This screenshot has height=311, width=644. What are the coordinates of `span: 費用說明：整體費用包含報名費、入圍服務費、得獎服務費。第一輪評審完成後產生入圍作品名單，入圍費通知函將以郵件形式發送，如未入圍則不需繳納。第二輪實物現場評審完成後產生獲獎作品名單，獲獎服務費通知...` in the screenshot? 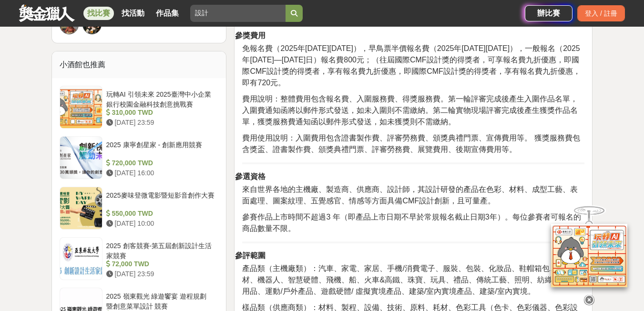 It's located at (410, 110).